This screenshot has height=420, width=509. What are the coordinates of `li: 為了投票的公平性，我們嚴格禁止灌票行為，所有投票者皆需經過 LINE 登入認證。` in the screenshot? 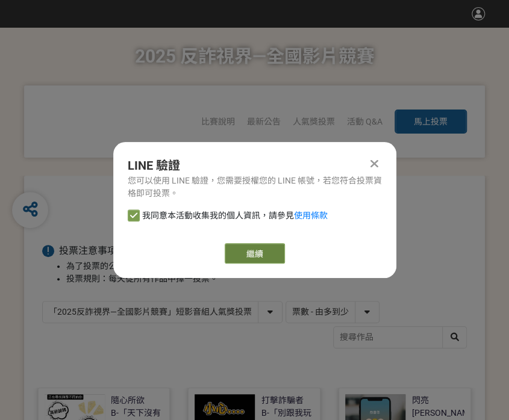 It's located at (266, 266).